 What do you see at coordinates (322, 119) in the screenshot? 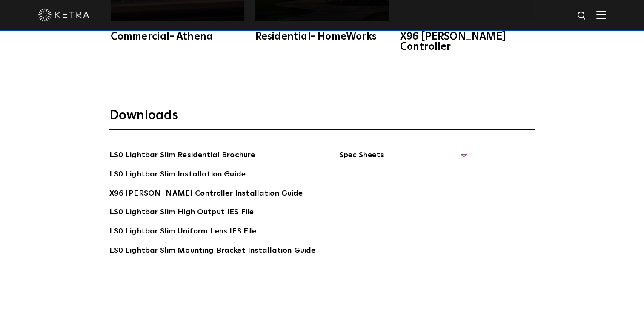
I see `h3: Downloads` at bounding box center [322, 119].